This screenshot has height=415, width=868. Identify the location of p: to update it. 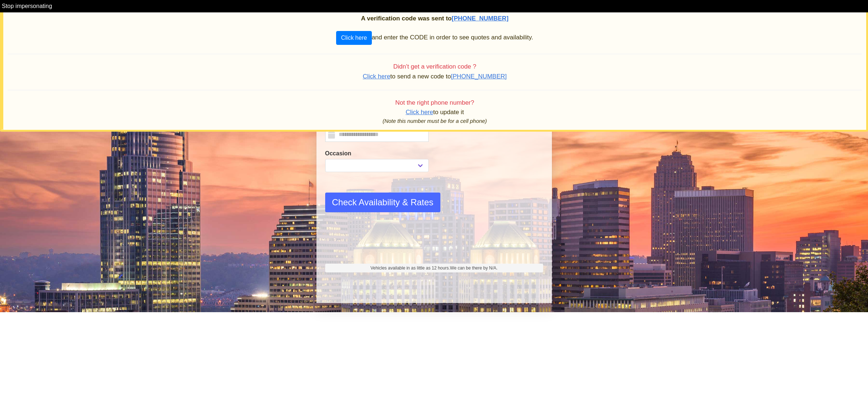
(435, 113).